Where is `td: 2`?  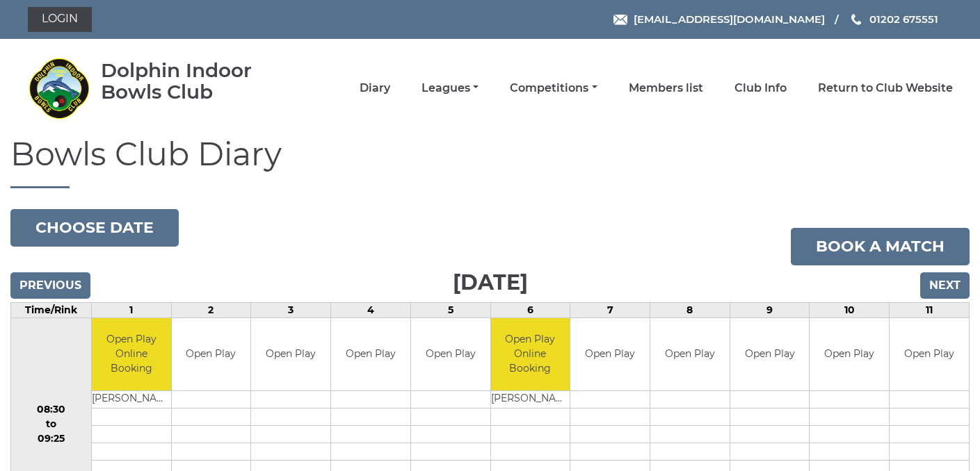
td: 2 is located at coordinates (210, 310).